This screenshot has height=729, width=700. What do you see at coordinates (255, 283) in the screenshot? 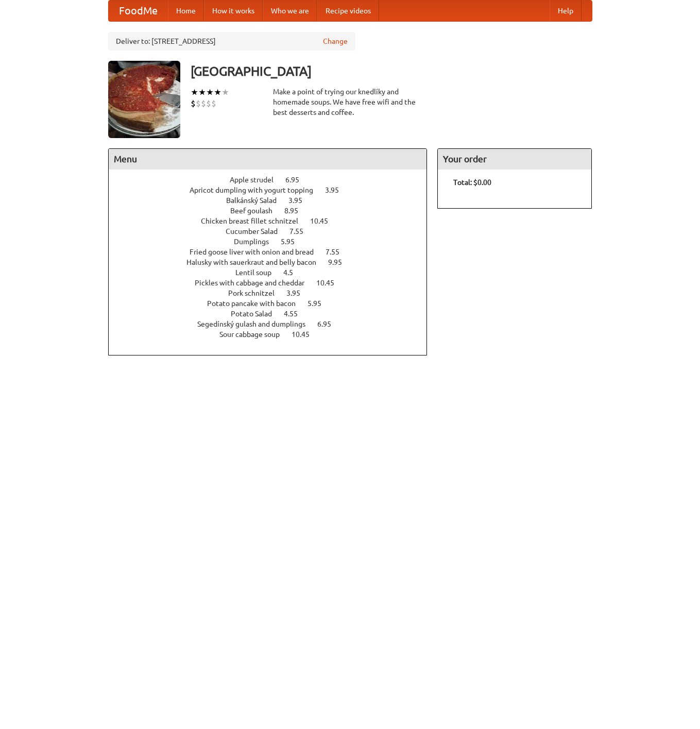
I see `span: Pickles with cabbage and cheddar` at bounding box center [255, 283].